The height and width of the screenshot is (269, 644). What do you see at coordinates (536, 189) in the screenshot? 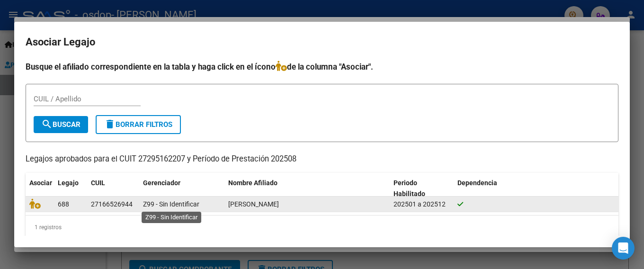
I see `datatable-header-cell: Dependencia` at bounding box center [536, 189].